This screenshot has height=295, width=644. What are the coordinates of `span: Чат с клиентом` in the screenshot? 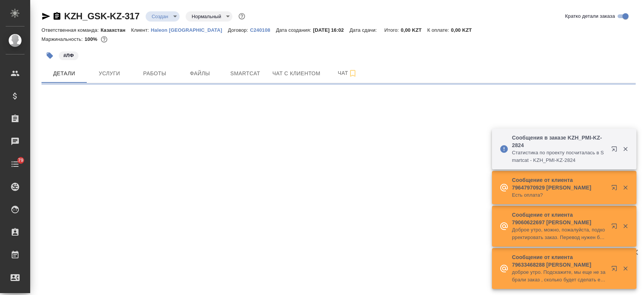 It's located at (296, 74).